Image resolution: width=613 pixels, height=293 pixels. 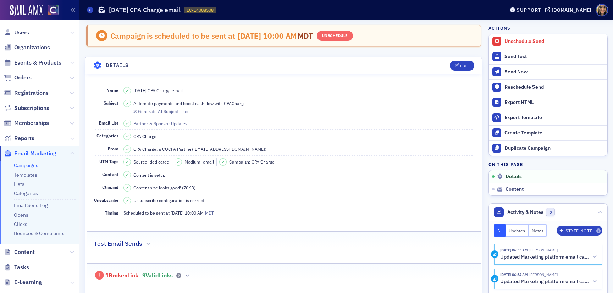 What do you see at coordinates (548, 72) in the screenshot?
I see `button: Send Now` at bounding box center [548, 72].